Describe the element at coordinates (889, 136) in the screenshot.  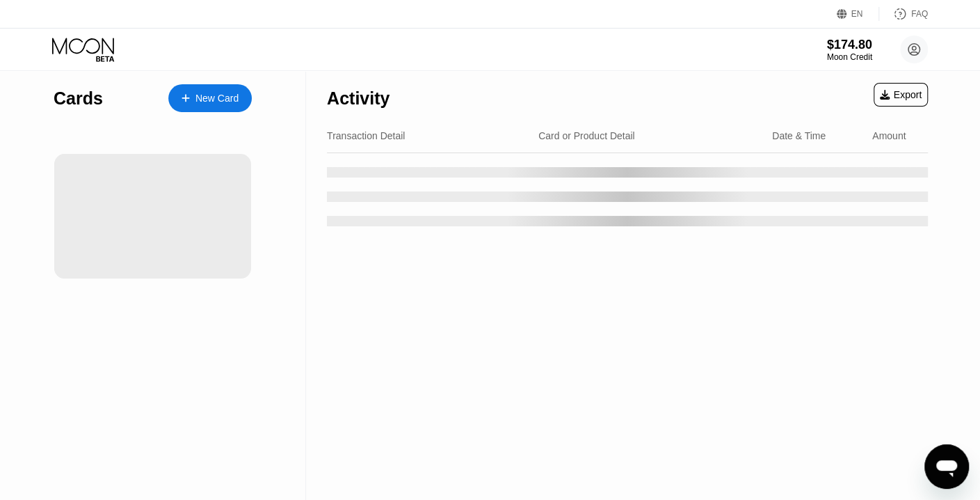
I see `div: Amount` at that location.